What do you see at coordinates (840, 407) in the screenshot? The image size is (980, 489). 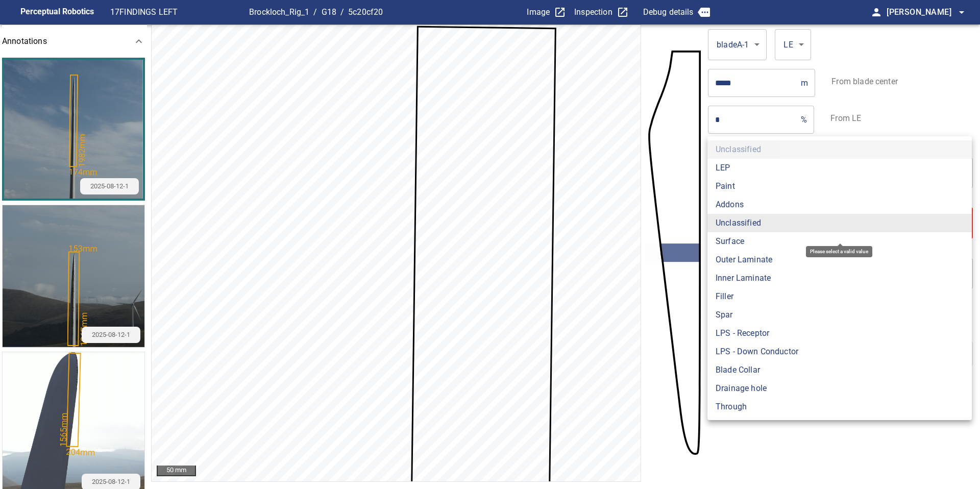 I see `li: Through` at bounding box center [840, 407].